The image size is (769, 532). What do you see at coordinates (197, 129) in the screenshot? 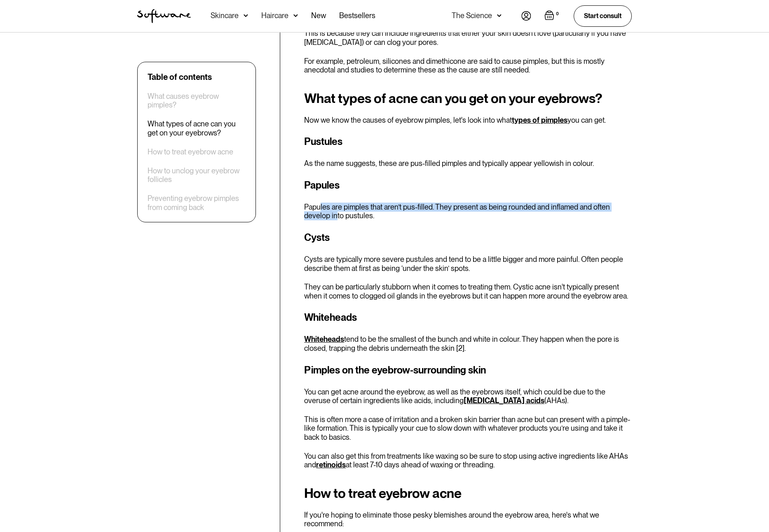
I see `a: What types of acne can you get on your eyebrows?` at bounding box center [197, 129].